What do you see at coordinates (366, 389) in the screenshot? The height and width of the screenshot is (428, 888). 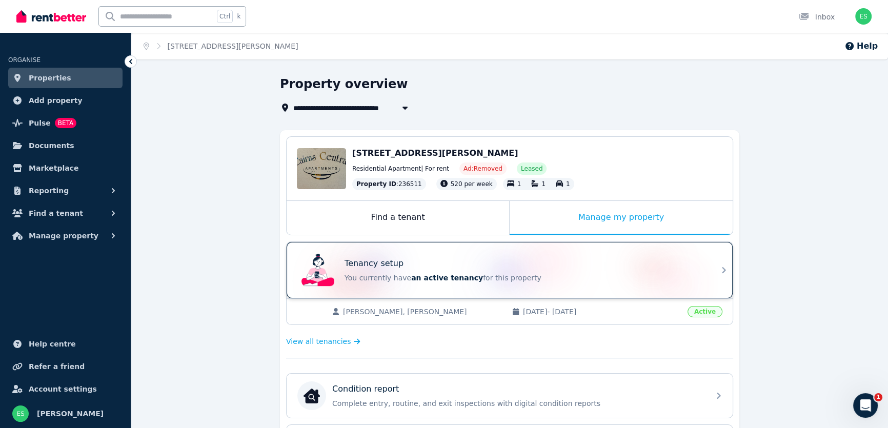 I see `p: Condition report` at bounding box center [366, 389].